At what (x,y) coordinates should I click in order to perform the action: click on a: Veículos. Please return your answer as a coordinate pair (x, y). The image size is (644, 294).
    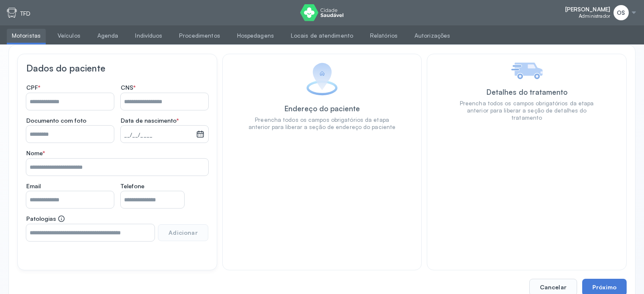
    Looking at the image, I should click on (69, 36).